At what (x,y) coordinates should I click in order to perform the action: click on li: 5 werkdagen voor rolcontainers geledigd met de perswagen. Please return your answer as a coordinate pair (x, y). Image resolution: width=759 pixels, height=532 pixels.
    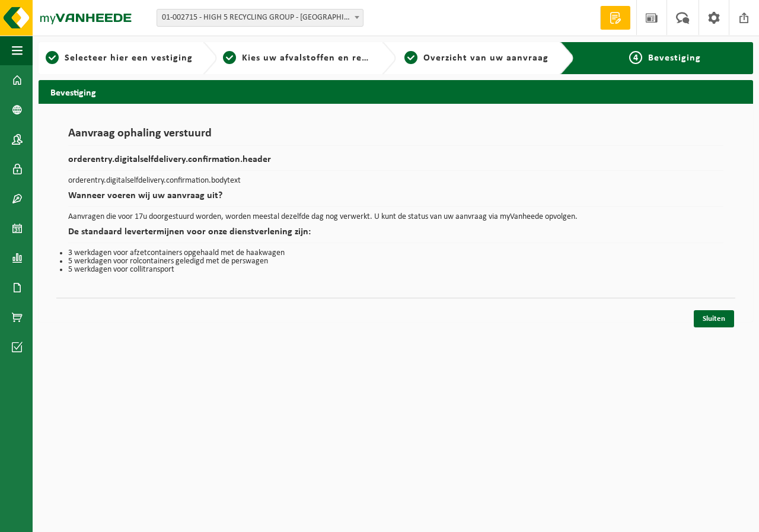
    Looking at the image, I should click on (396, 262).